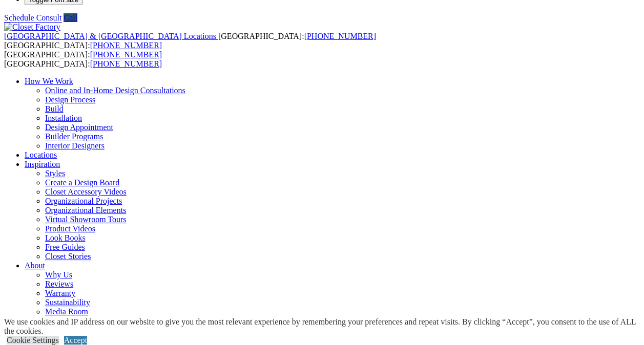 This screenshot has height=345, width=644. What do you see at coordinates (75, 145) in the screenshot?
I see `a: Interior Designers` at bounding box center [75, 145].